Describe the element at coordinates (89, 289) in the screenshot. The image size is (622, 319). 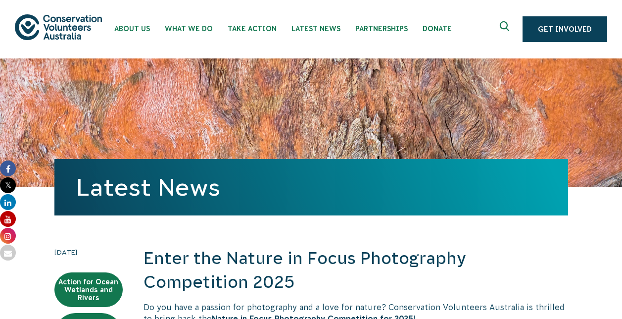
I see `a: Action for Ocean Wetlands and Rivers` at that location.